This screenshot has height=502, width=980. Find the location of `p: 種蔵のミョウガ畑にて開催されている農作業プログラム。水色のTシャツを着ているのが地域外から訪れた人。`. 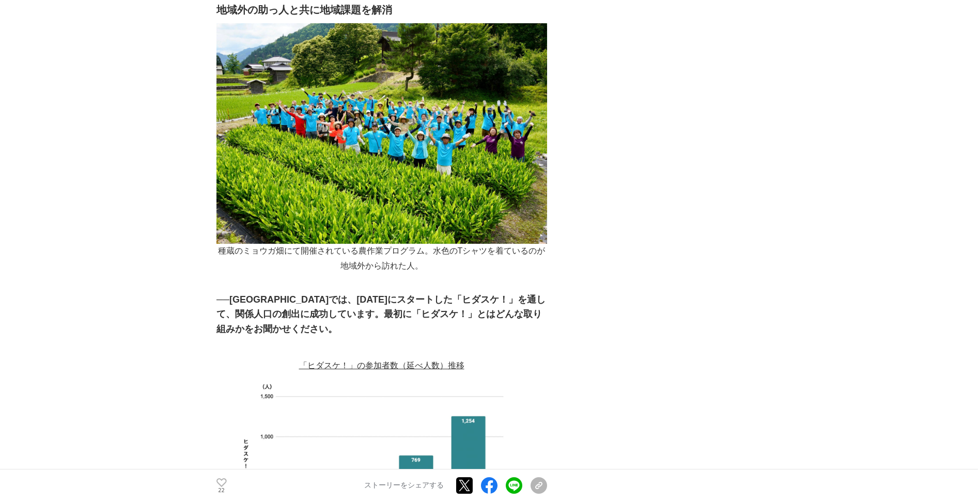

p: 種蔵のミョウガ畑にて開催されている農作業プログラム。水色のTシャツを着ているのが地域外から訪れた人。 is located at coordinates (382, 258).